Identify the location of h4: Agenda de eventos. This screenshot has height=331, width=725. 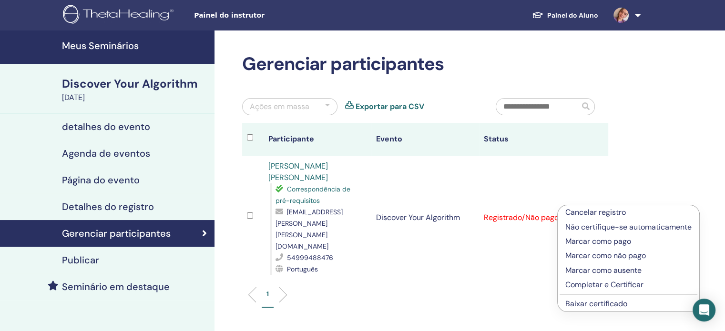
(106, 154).